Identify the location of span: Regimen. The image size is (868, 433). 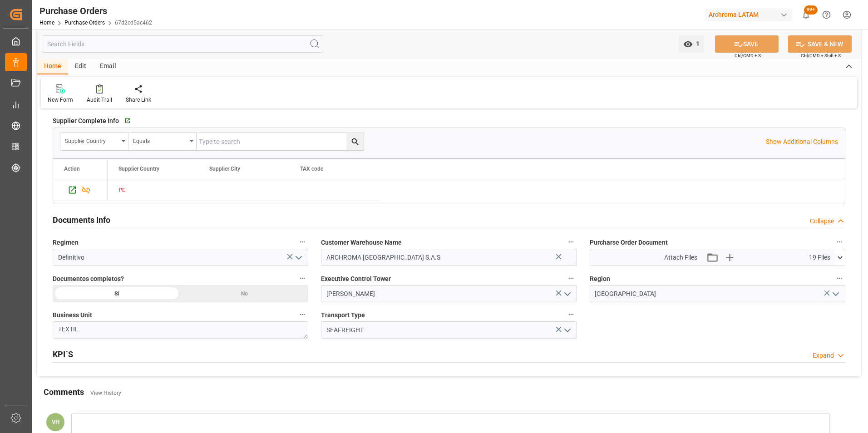
(66, 242).